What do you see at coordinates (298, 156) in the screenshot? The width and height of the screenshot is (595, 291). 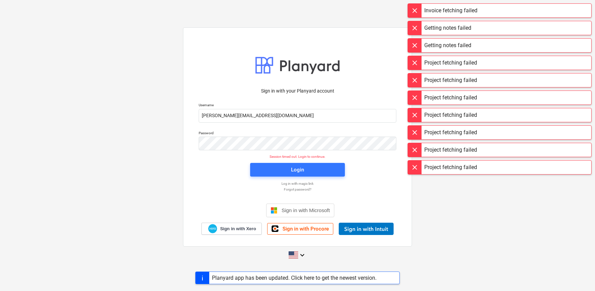 I see `p: Session timed out. Login to continue.` at bounding box center [298, 156].